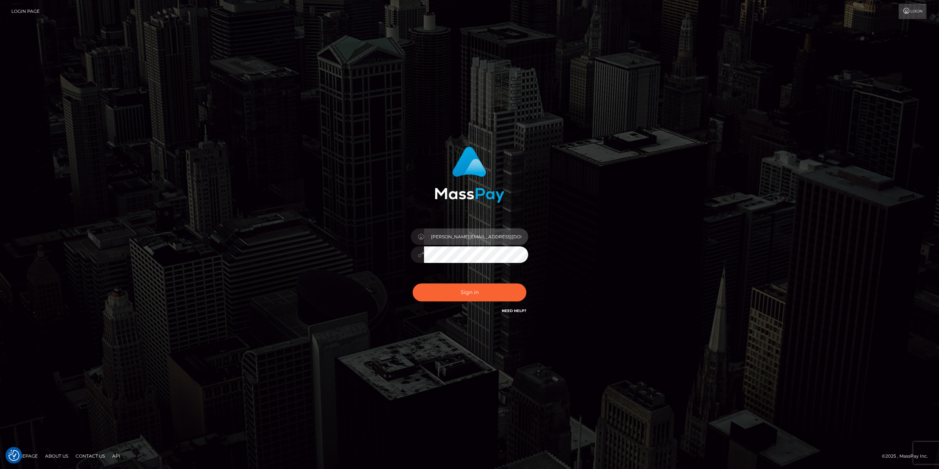 This screenshot has height=469, width=939. What do you see at coordinates (908, 456) in the screenshot?
I see `div: © 2025 , MassPay Inc.` at bounding box center [908, 456].